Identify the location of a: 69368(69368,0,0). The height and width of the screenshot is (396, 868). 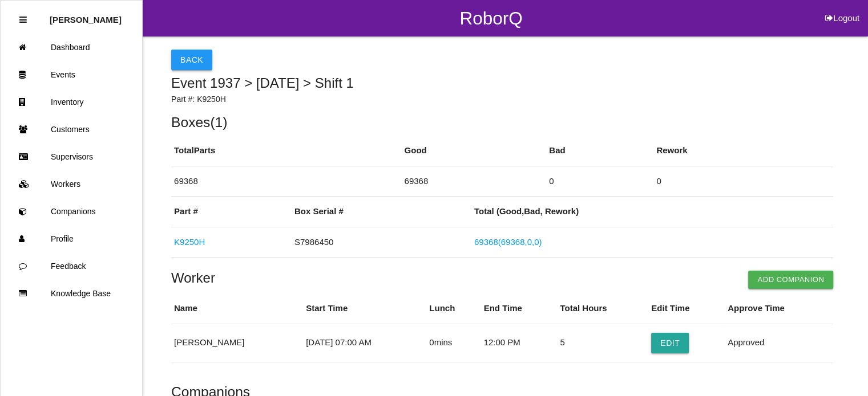
(508, 242).